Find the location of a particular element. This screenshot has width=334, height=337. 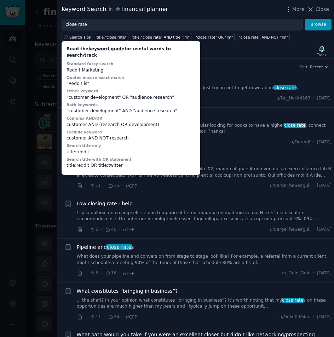

a: "close rate" OR "im" is located at coordinates (214, 37).